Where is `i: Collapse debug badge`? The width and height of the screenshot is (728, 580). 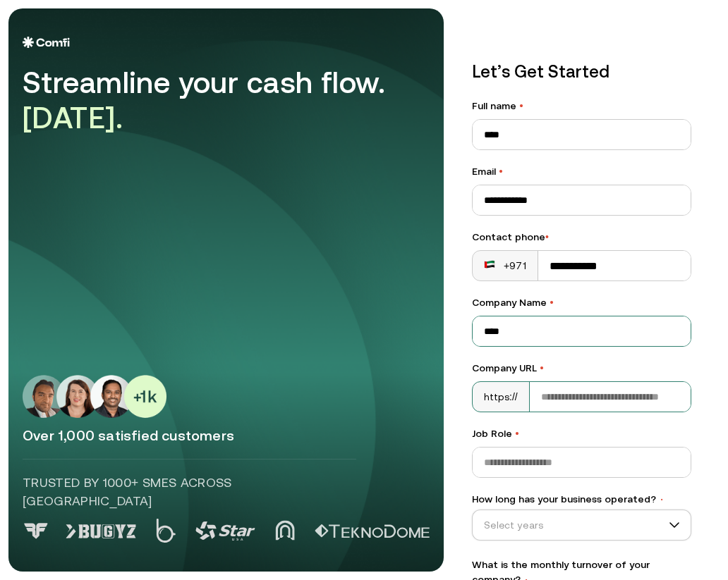 i: Collapse debug badge is located at coordinates (296, 17).